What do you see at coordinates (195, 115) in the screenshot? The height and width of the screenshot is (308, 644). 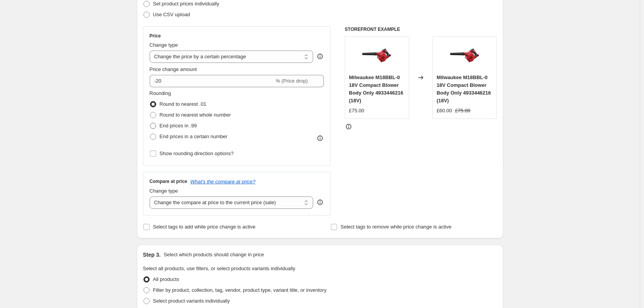 I see `span: Round to nearest whole number` at bounding box center [195, 115].